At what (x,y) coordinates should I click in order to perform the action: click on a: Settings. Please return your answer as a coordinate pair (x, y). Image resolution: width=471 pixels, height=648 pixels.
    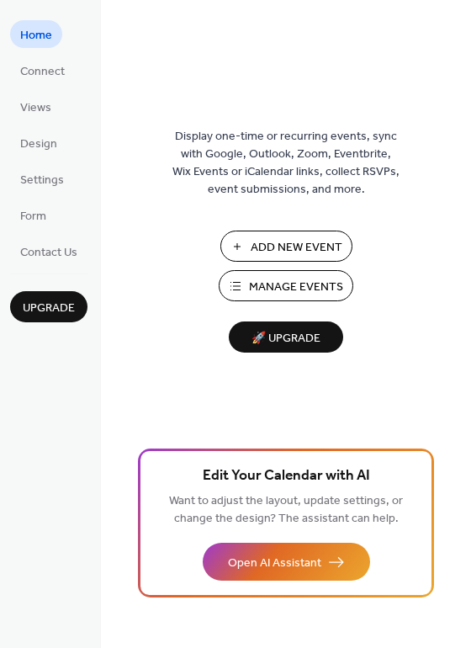
    Looking at the image, I should click on (42, 178).